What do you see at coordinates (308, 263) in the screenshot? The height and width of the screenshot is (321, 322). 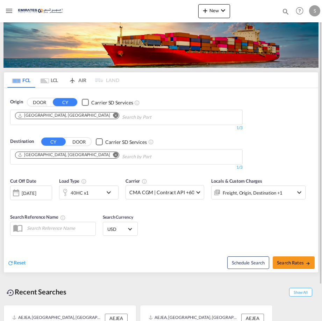 I see `md-icon: icon-arrow-right` at bounding box center [308, 263].